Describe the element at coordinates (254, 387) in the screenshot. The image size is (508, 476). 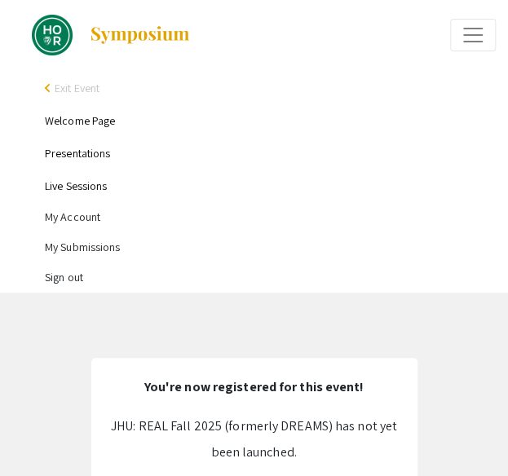
I see `p: You're now registered for this event!` at that location.